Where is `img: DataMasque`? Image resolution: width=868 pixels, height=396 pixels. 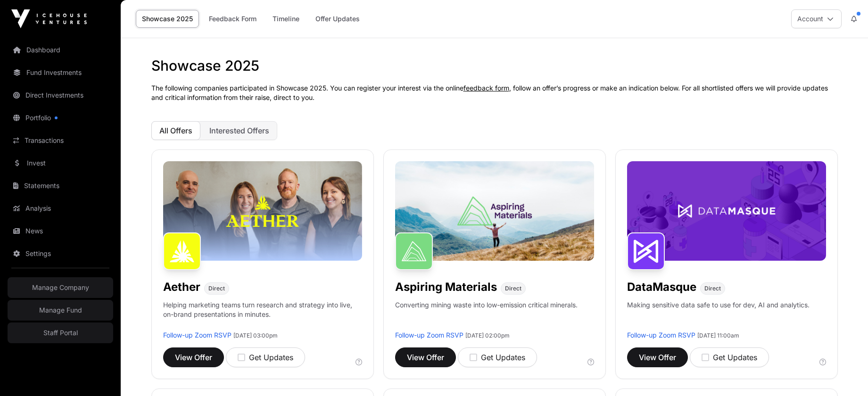
img: DataMasque is located at coordinates (646, 251).